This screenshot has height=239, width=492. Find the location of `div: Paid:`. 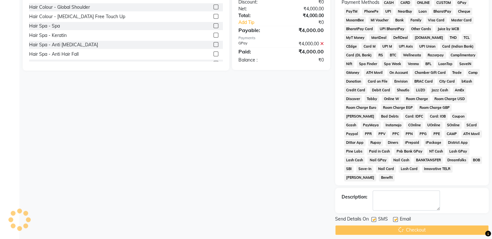

div: Paid: is located at coordinates (257, 51).